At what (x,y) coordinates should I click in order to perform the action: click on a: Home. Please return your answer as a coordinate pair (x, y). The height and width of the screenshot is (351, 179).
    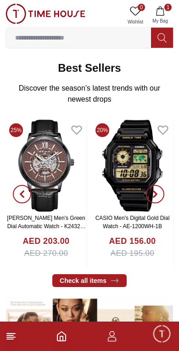
    Looking at the image, I should click on (62, 336).